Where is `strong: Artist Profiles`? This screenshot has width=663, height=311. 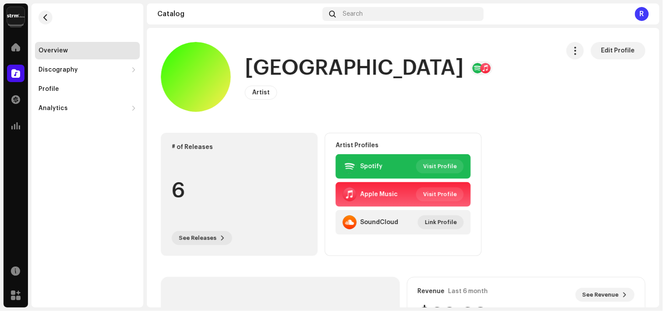
strong: Artist Profiles is located at coordinates (357, 146).